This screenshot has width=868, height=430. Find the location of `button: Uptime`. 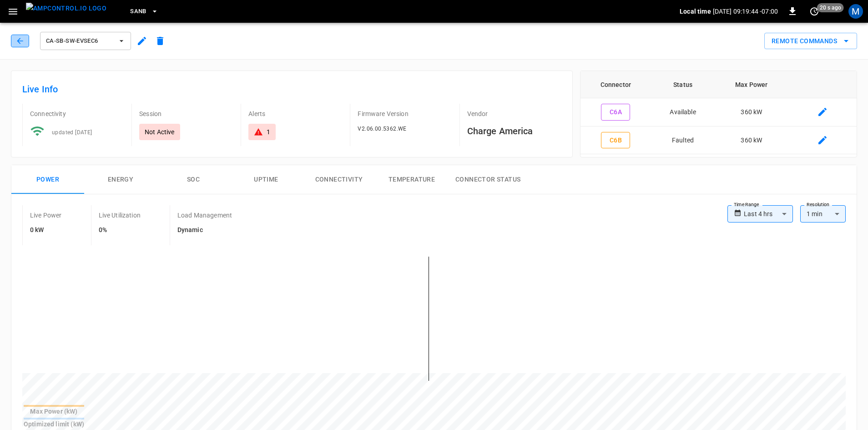

button: Uptime is located at coordinates (266, 180).